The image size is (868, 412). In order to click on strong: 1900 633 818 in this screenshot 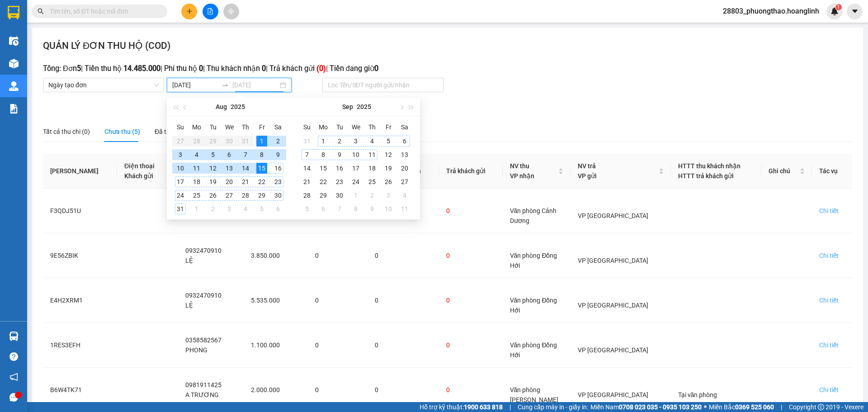, I will do `click(483, 408)`.